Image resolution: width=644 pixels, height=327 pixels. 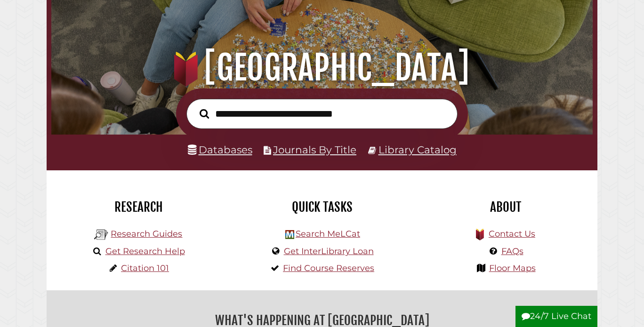 What do you see at coordinates (322, 207) in the screenshot?
I see `h2: Quick Tasks` at bounding box center [322, 207].